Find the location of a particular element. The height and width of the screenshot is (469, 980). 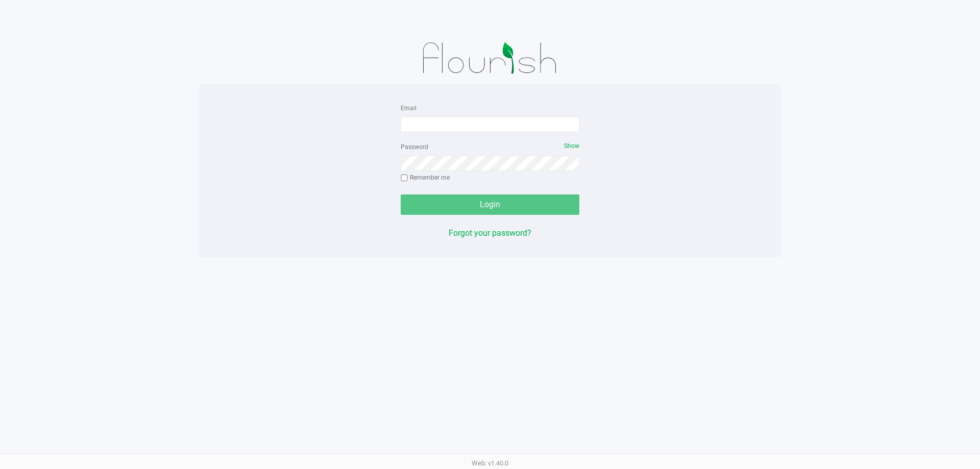

span: Web: v1.40.0 is located at coordinates (490, 463).